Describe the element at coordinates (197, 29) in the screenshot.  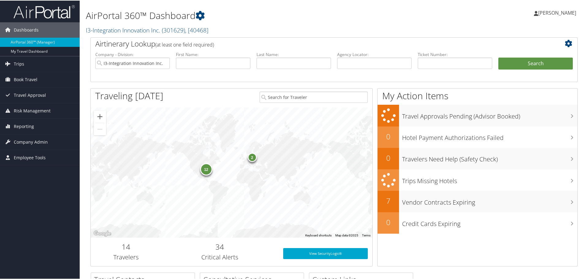
I see `span: , [ 40468 ]` at that location.